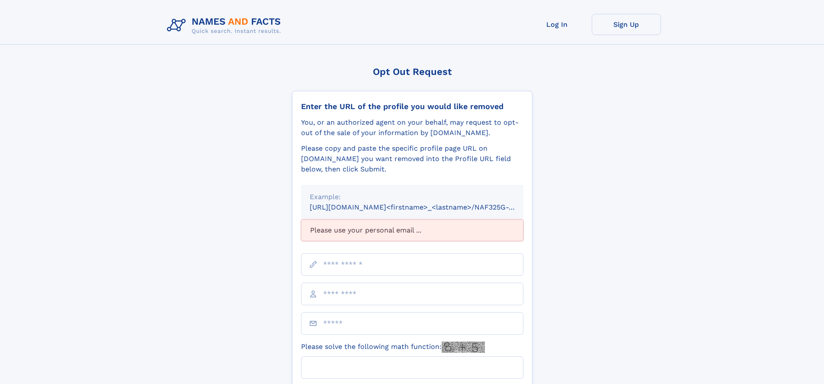  Describe the element at coordinates (412, 128) in the screenshot. I see `div: You, or an authorized agent on your behalf, may request to opt-out of the sale of your informatio...` at that location.